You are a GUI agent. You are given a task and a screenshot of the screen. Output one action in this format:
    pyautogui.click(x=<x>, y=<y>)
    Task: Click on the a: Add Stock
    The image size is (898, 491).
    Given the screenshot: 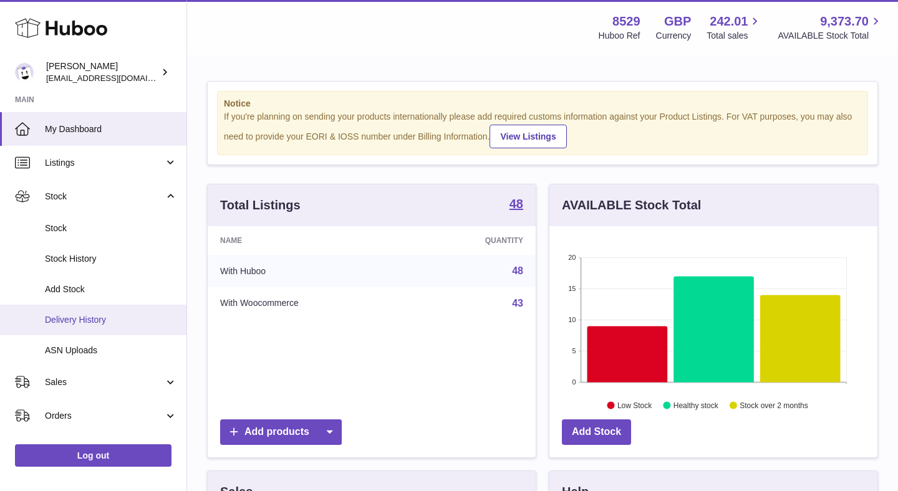 What is the action you would take?
    pyautogui.click(x=596, y=432)
    